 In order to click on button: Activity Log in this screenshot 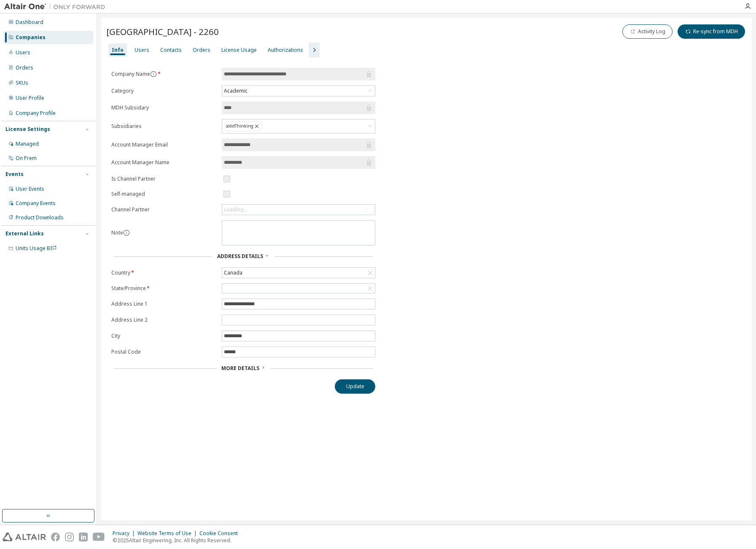, I will do `click(647, 32)`.